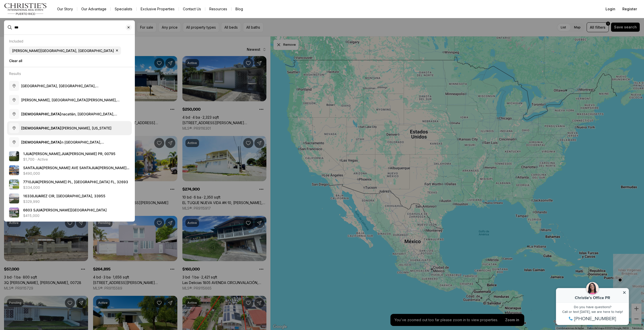 The height and width of the screenshot is (330, 644). I want to click on div: Do you have questions?, so click(39, 26).